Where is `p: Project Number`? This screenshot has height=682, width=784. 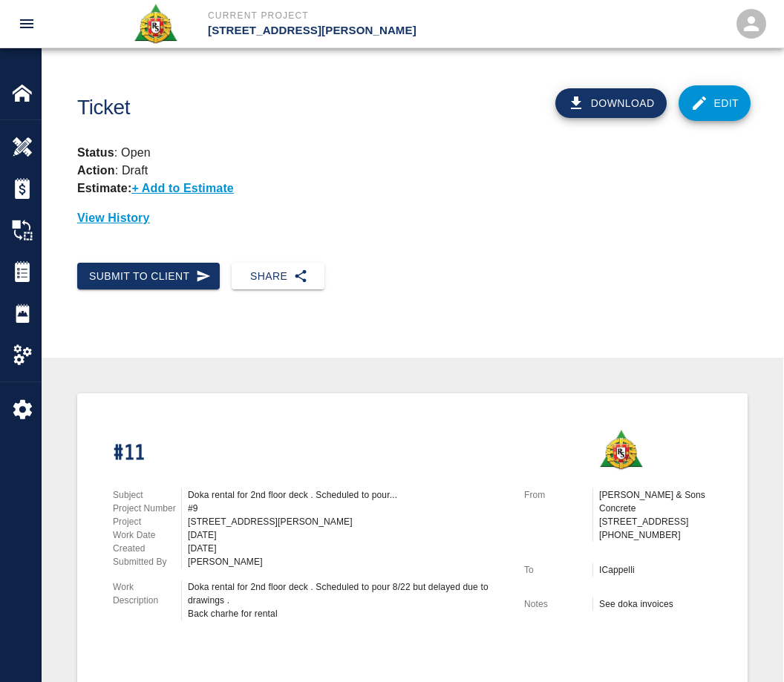
p: Project Number is located at coordinates (147, 509).